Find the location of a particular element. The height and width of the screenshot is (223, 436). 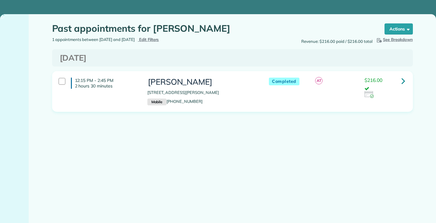

span: Completed is located at coordinates (284, 81).